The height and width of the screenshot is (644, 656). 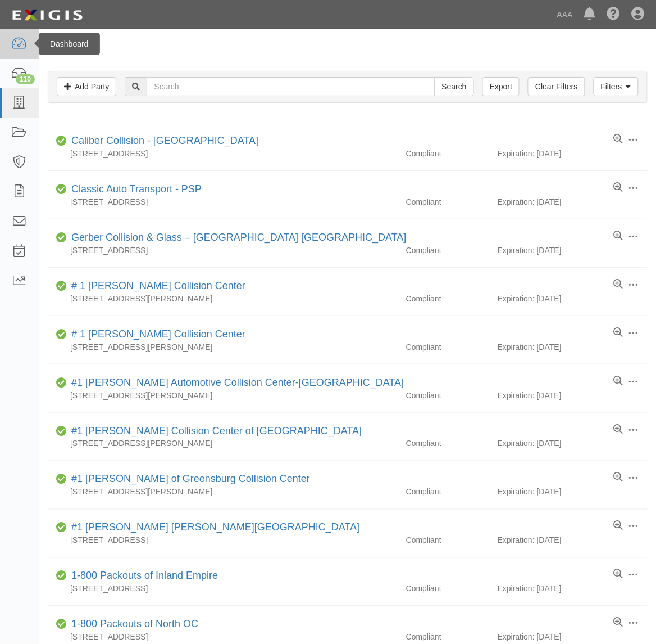 What do you see at coordinates (235, 383) in the screenshot?
I see `div: #1 Cochran Automotive Collision Center-Monroeville` at bounding box center [235, 383].